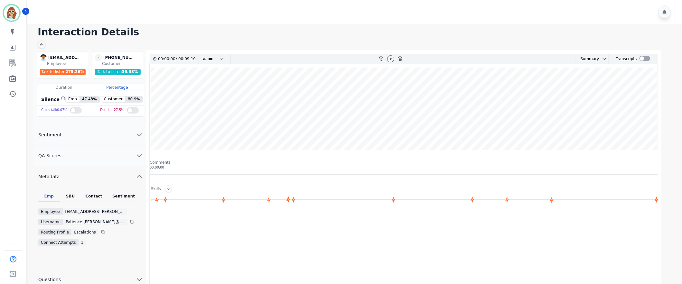 The image size is (682, 284). I want to click on div: Comments, so click(403, 162).